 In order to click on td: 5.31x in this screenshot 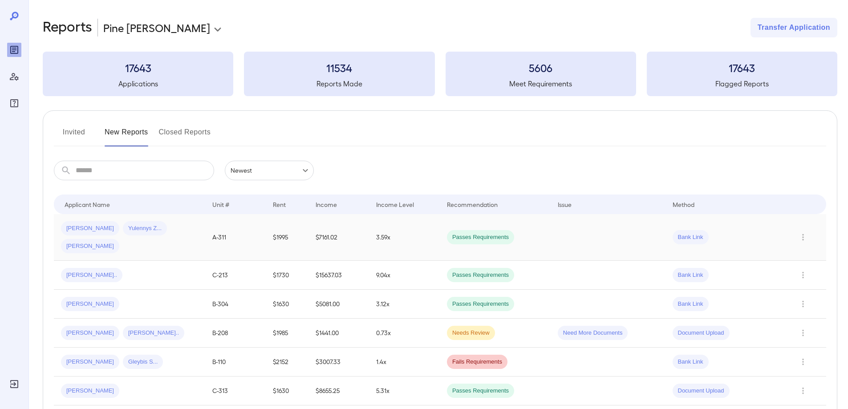, I will do `click(404, 391)`.